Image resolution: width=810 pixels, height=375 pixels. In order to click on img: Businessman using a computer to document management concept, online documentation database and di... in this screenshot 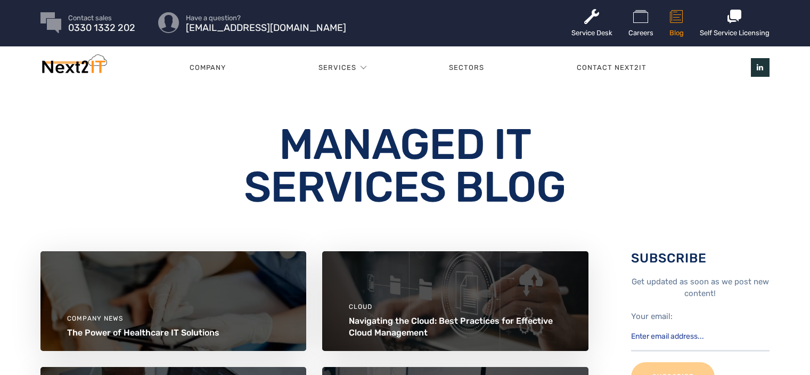, I will do `click(455, 301)`.